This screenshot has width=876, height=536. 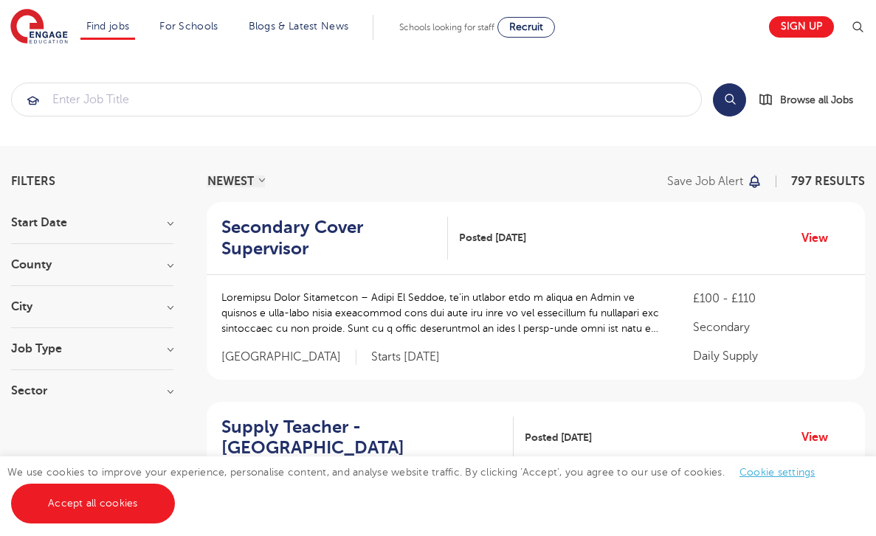 What do you see at coordinates (446, 27) in the screenshot?
I see `span: Schools looking for staff` at bounding box center [446, 27].